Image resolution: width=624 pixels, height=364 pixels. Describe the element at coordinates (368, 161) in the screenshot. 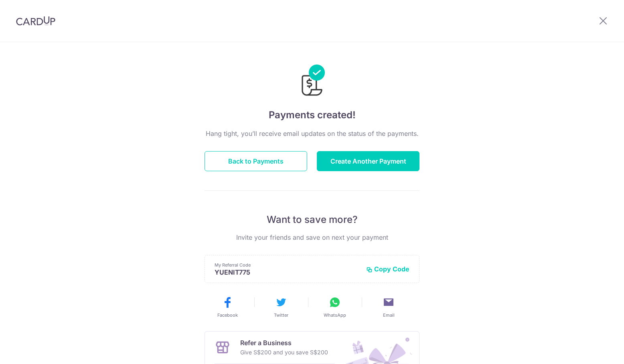

I see `button: Create Another Payment` at that location.